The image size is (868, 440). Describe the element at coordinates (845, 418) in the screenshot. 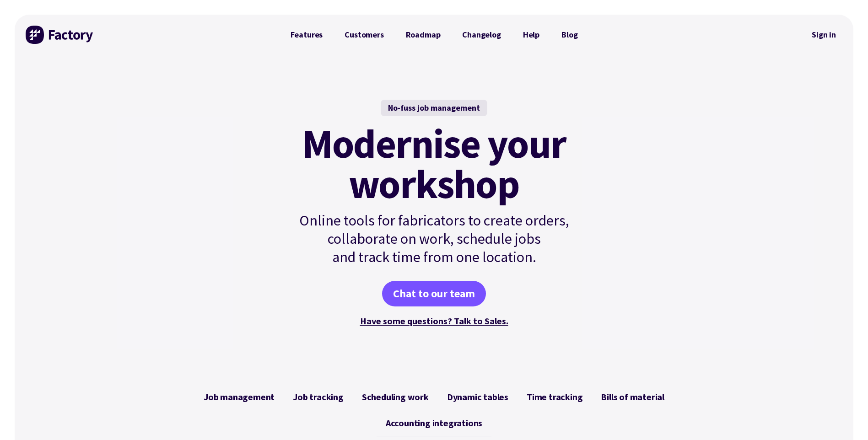

I see `div: Chat Widget` at that location.